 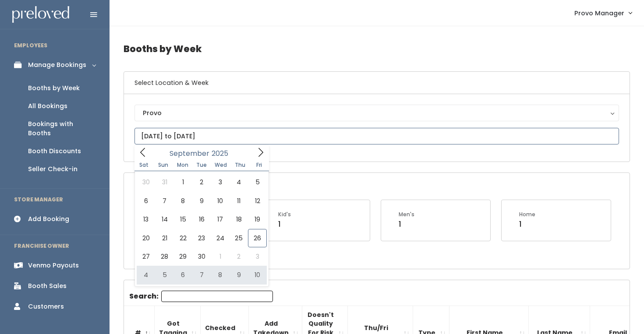 What do you see at coordinates (53, 265) in the screenshot?
I see `div: Venmo Payouts` at bounding box center [53, 265].